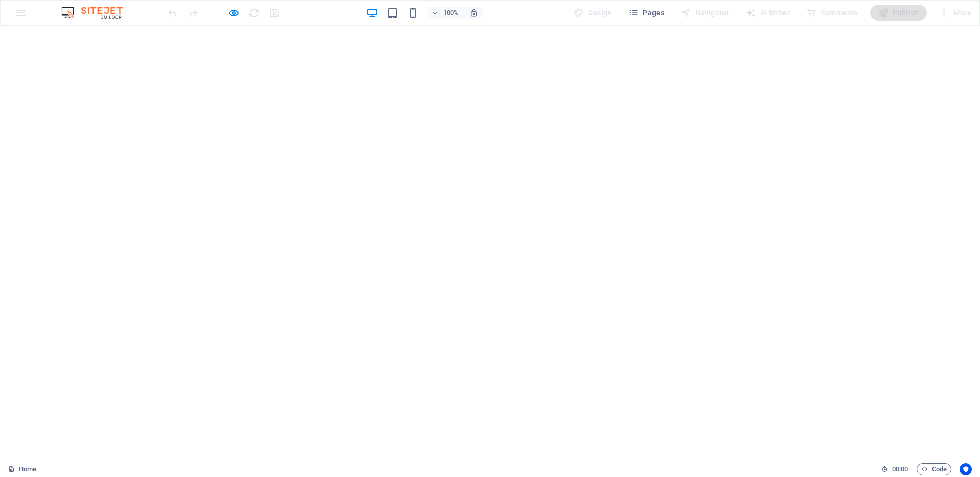 The width and height of the screenshot is (980, 477). I want to click on h6: Session time, so click(895, 469).